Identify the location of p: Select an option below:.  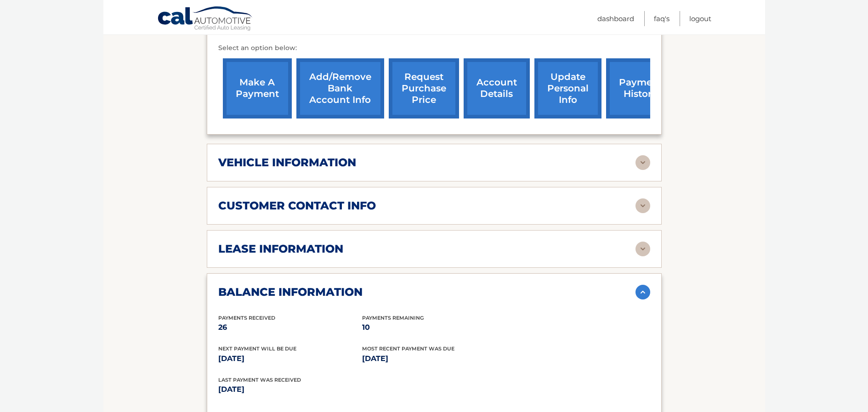
(434, 48).